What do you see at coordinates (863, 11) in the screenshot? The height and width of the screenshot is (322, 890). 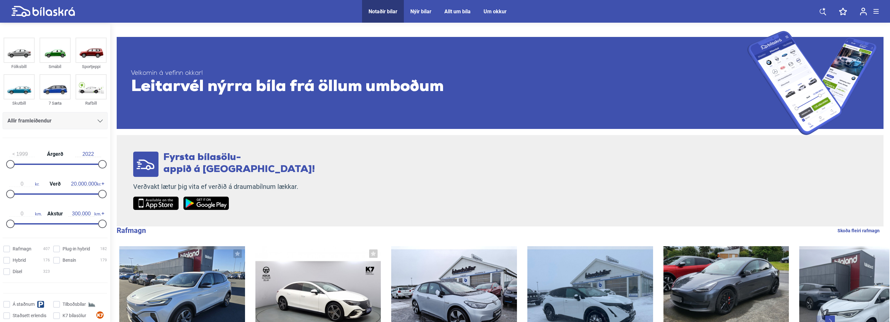 I see `img: user-login.svg` at bounding box center [863, 11].